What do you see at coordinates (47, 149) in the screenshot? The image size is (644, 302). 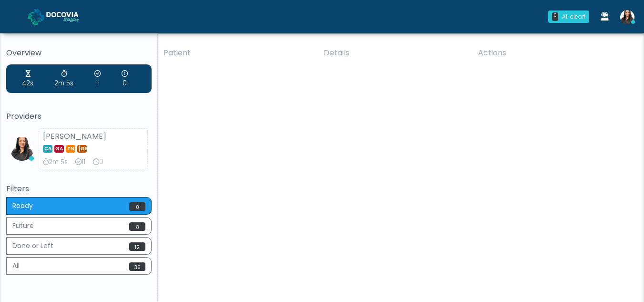 I see `span: CA` at bounding box center [47, 149].